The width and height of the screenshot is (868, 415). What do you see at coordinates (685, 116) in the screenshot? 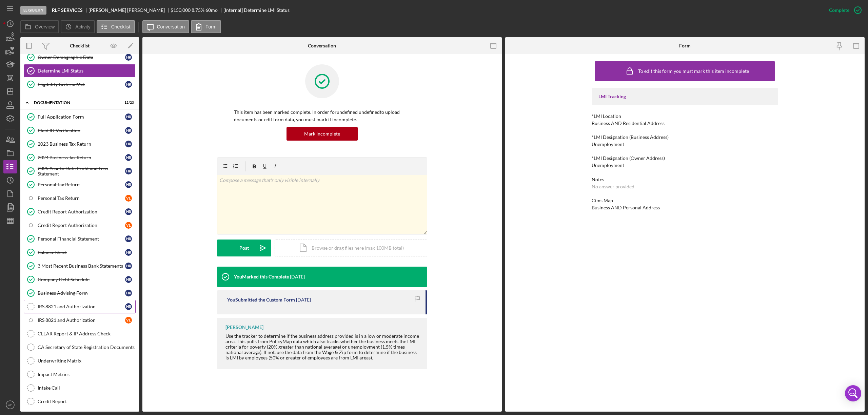
I see `div: *LMI Location` at bounding box center [685, 116].